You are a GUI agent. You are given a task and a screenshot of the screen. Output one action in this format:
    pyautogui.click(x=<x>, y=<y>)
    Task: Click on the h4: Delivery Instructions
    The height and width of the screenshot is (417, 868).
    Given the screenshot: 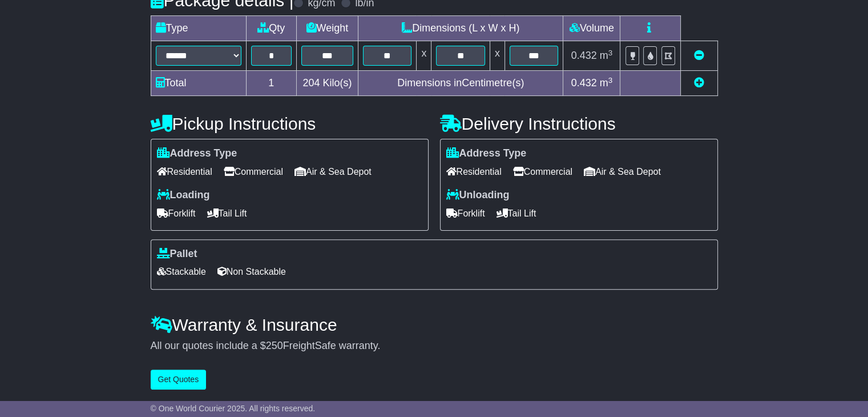 What is the action you would take?
    pyautogui.click(x=579, y=123)
    